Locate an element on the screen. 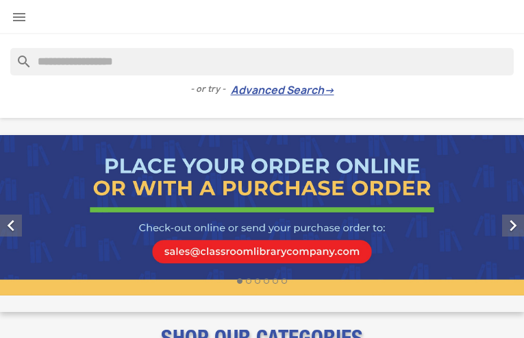 The width and height of the screenshot is (524, 338). i: search is located at coordinates (19, 56).